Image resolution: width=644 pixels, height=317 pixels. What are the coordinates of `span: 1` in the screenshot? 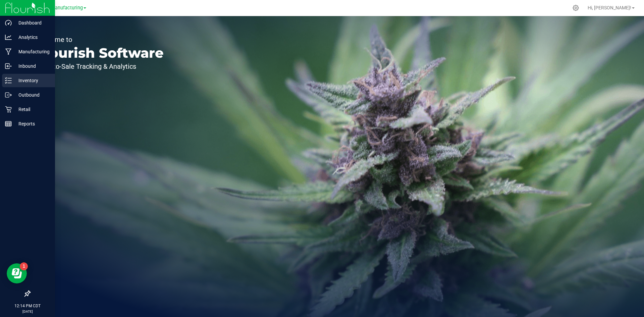 It's located at (4, 4).